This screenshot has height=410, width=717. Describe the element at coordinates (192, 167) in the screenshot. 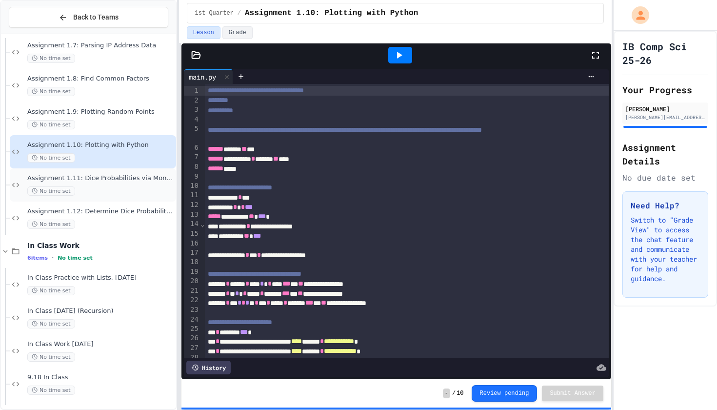

I see `div: 8` at that location.